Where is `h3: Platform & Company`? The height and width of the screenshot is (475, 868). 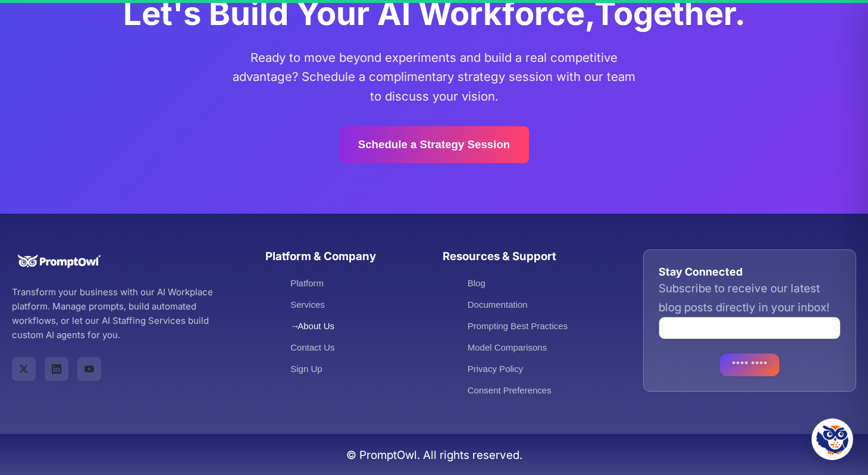
h3: Platform & Company is located at coordinates (342, 256).